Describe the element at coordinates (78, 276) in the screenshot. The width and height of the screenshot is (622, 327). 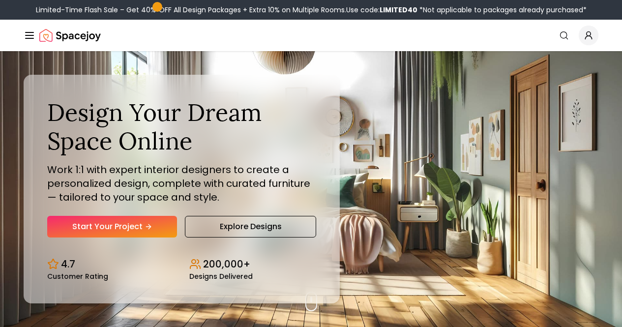
I see `small: Customer Rating` at that location.